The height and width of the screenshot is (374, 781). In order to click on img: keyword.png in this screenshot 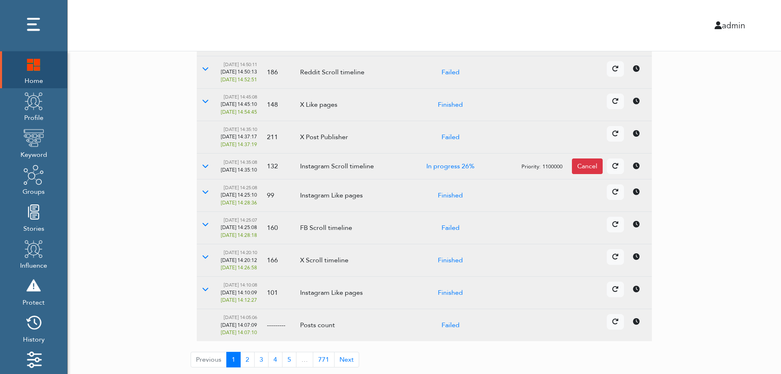, I will do `click(34, 138)`.